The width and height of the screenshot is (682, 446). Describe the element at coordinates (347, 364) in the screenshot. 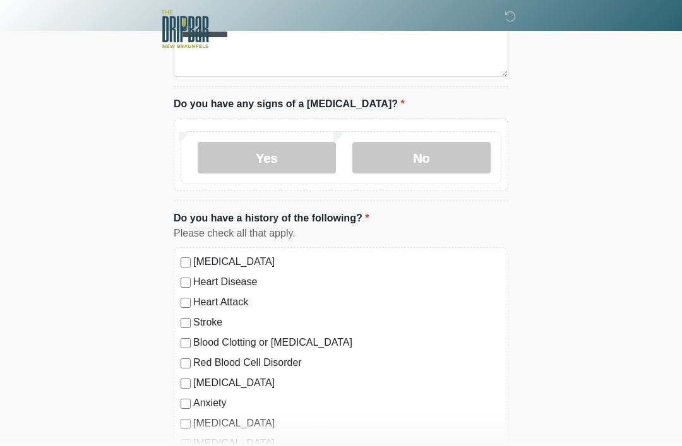

I see `label: Red Blood Cell Disorder` at that location.